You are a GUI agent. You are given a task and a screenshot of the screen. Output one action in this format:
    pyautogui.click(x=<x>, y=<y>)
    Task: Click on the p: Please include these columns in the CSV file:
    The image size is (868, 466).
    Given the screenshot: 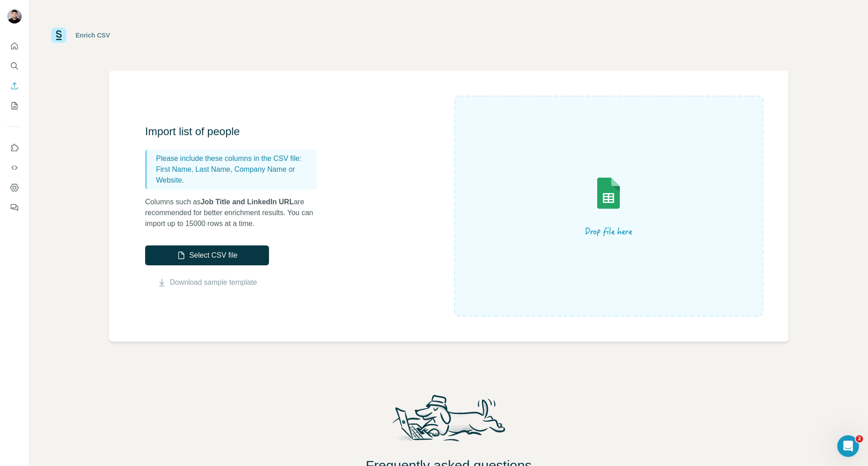 What is the action you would take?
    pyautogui.click(x=235, y=159)
    